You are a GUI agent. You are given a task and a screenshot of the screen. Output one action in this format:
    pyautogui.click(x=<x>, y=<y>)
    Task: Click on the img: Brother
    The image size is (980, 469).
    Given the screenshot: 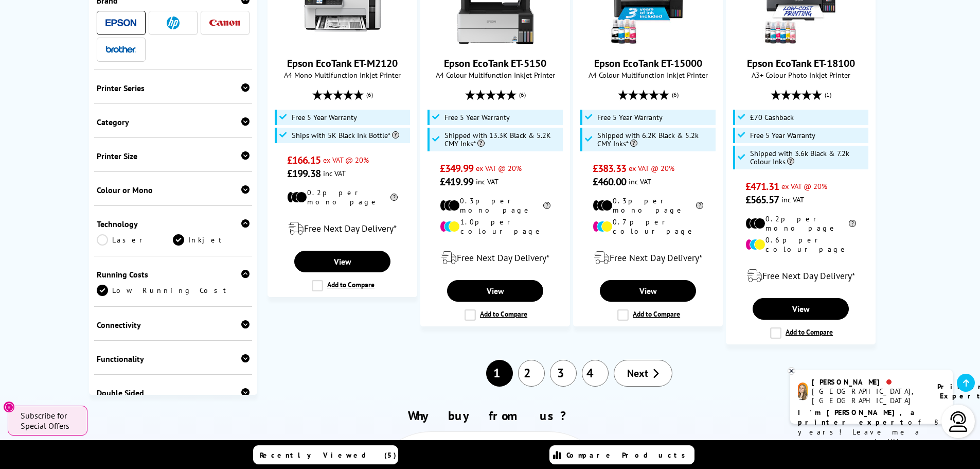 What is the action you would take?
    pyautogui.click(x=121, y=49)
    